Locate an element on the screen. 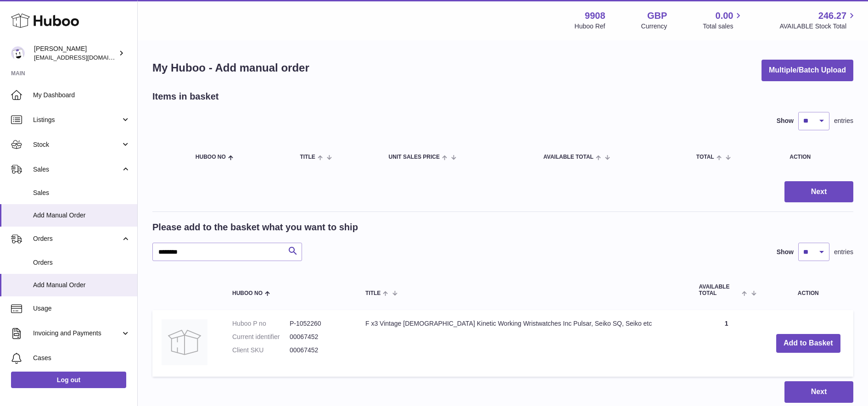  img: F x3 Vintage Gents Kinetic Working Wristwatches Inc Pulsar, Seiko SQ, Seiko etc is located at coordinates (185, 342).